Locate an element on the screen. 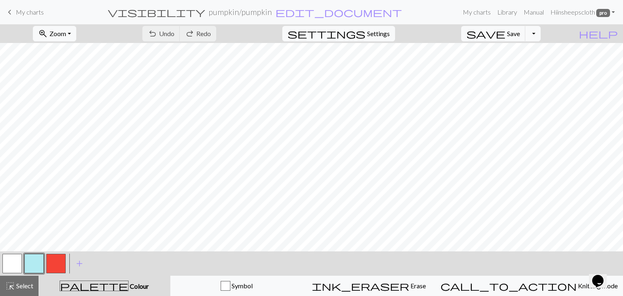 This screenshot has height=296, width=623. span: palette is located at coordinates (94, 286).